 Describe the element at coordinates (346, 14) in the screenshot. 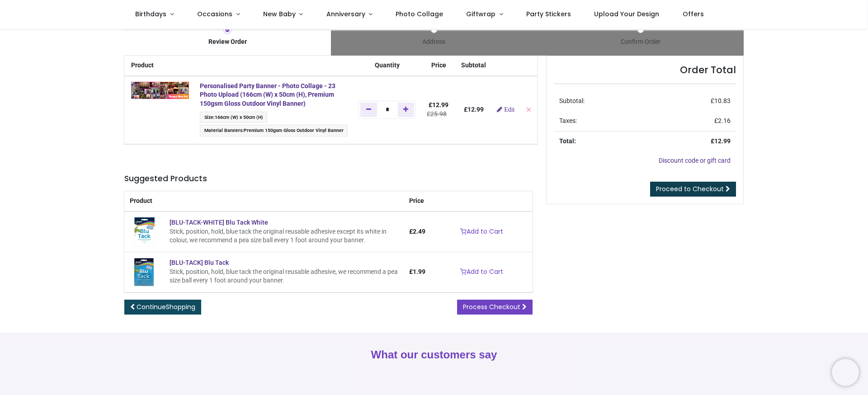

I see `span: Anniversary` at that location.